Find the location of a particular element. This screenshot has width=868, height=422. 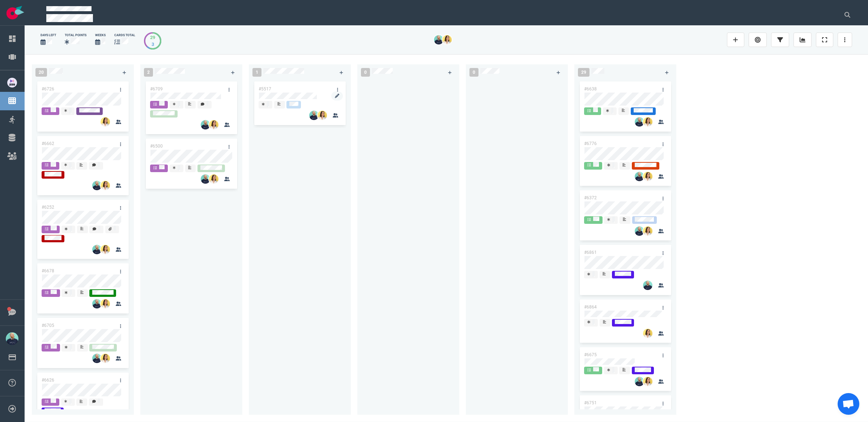

div: Weeks is located at coordinates (100, 35).